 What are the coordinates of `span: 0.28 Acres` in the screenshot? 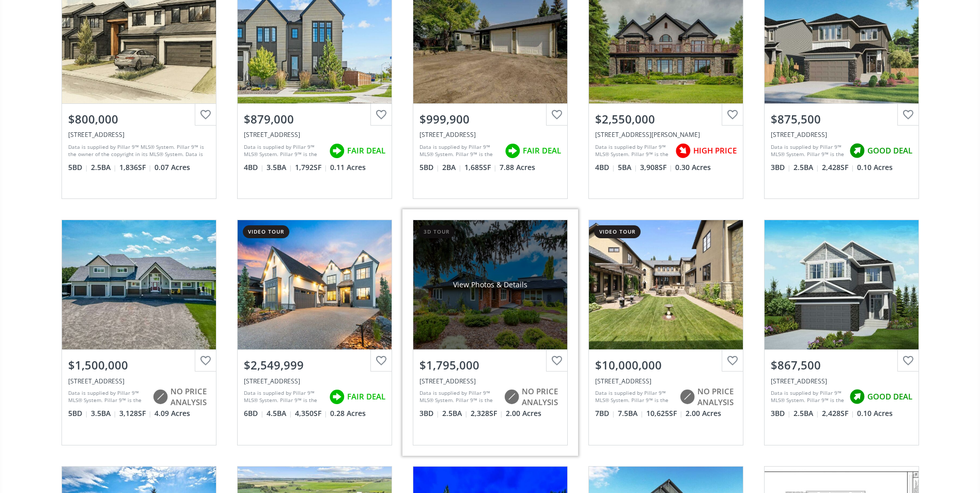 It's located at (347, 414).